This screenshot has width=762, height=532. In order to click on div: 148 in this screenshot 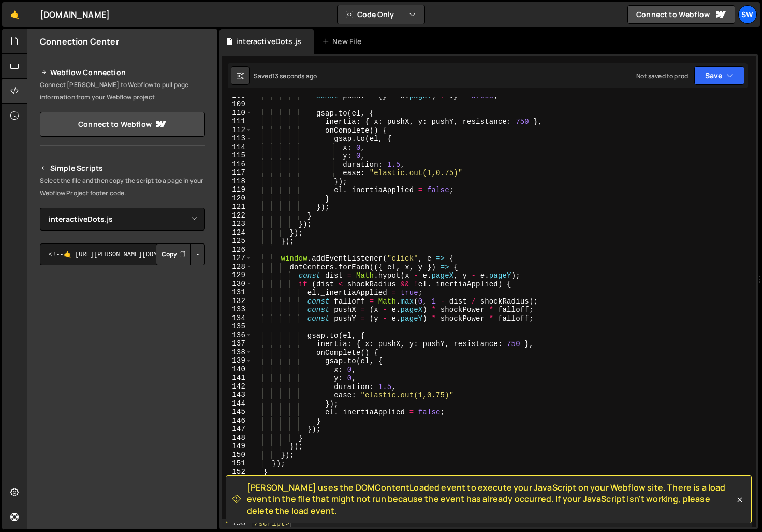, I will do `click(237, 437)`.